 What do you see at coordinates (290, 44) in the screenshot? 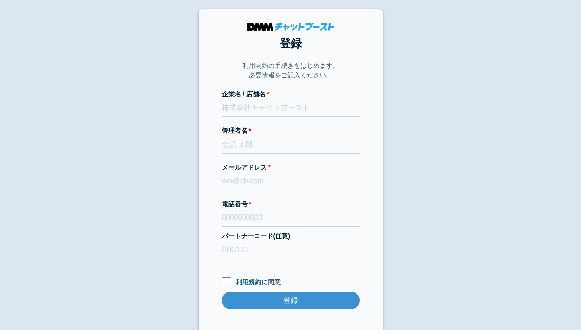
I see `h1: 登録` at bounding box center [290, 44].